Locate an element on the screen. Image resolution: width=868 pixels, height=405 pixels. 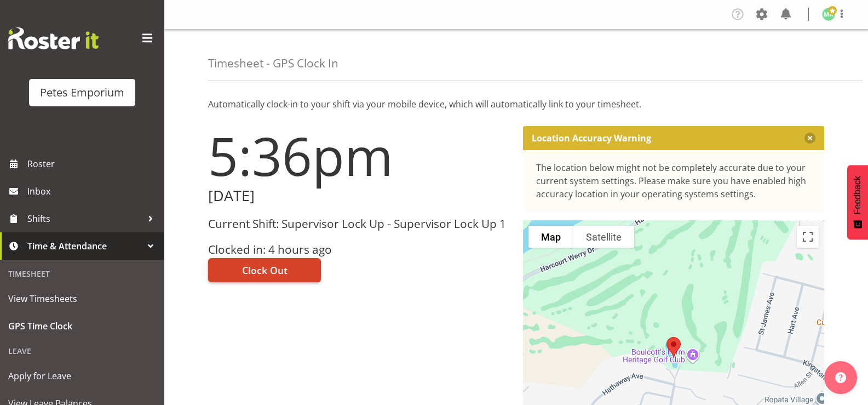
span: Clock Out is located at coordinates (264, 270).